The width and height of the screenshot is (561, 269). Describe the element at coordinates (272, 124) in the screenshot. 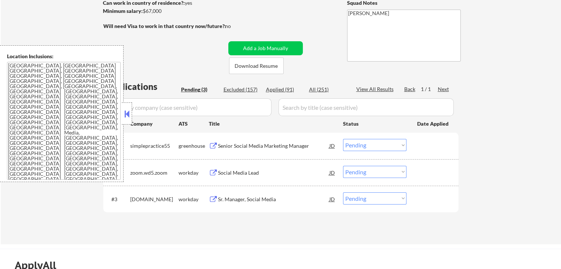

I see `div: Title` at that location.